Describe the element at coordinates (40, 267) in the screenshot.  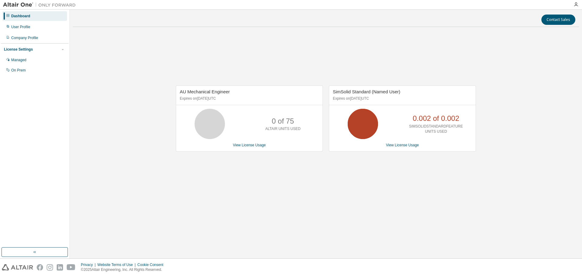
I see `img: facebook.svg` at that location.